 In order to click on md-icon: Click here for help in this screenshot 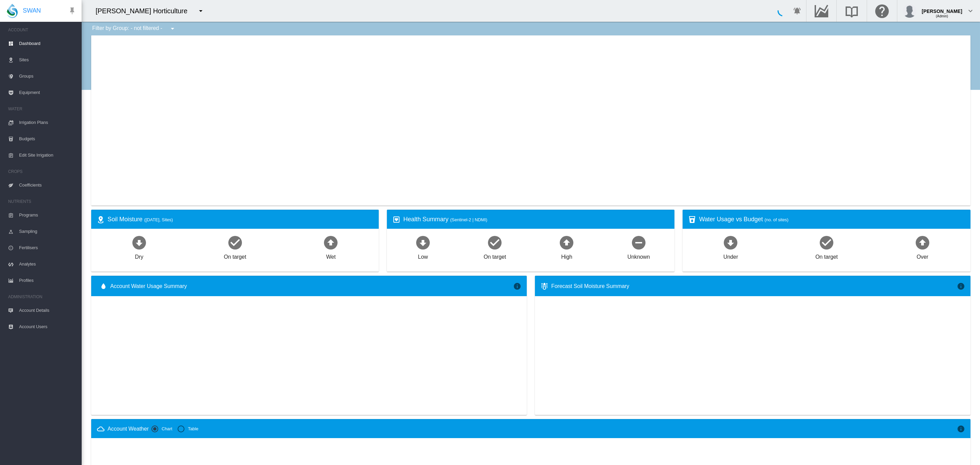, I will do `click(882, 11)`.